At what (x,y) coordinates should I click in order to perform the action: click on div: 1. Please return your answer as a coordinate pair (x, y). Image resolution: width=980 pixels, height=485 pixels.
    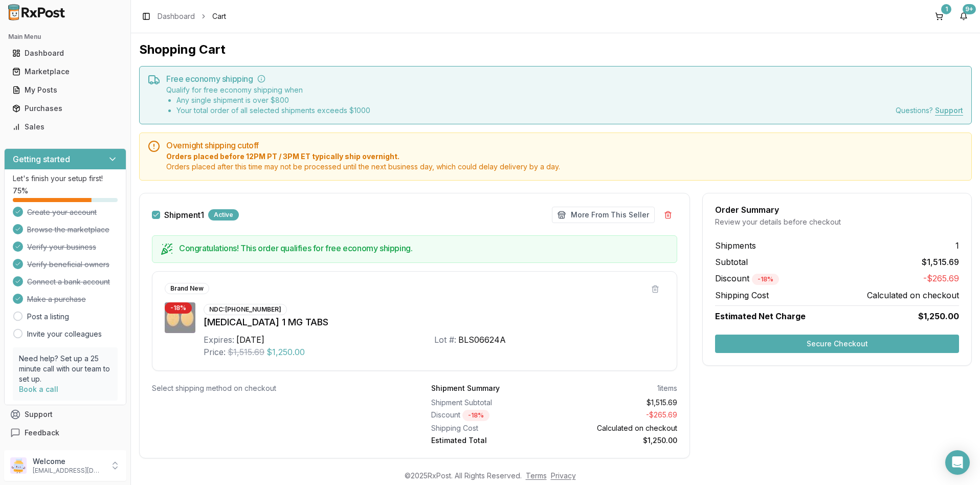
    Looking at the image, I should click on (946, 9).